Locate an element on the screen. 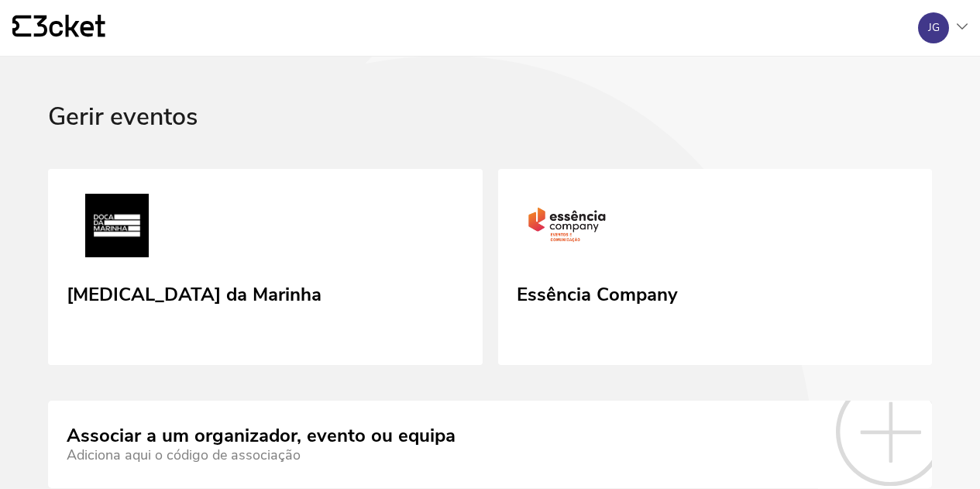 The image size is (980, 489). img: Doca da Marinha is located at coordinates (117, 228).